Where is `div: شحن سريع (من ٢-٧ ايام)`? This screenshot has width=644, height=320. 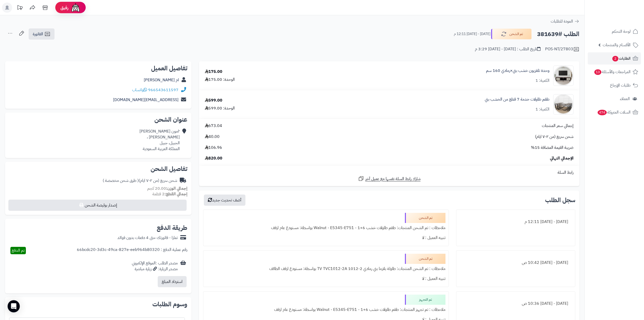
div: شحن سريع (من ٢-٧ ايام) is located at coordinates (140, 180).